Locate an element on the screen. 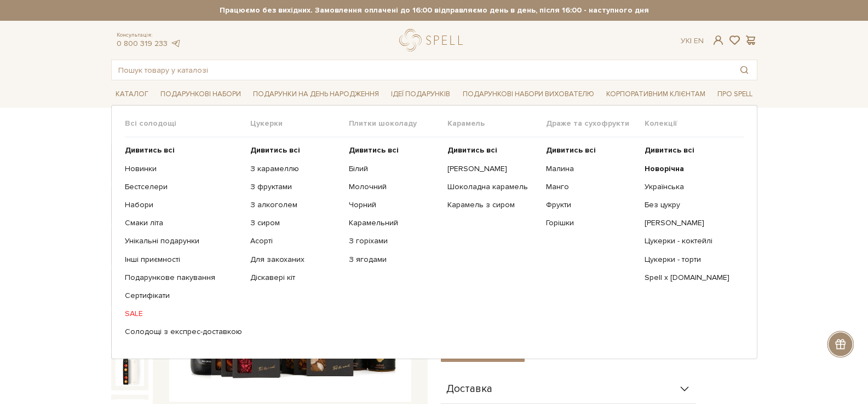 The image size is (868, 404). a: Українська is located at coordinates (690, 187).